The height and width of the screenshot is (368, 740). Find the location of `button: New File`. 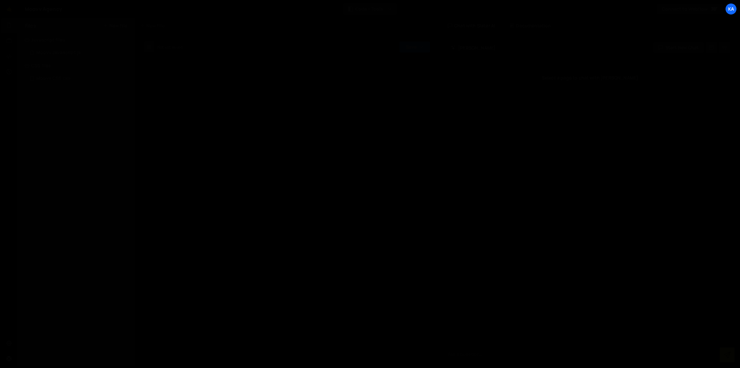

button: New File is located at coordinates (115, 26).